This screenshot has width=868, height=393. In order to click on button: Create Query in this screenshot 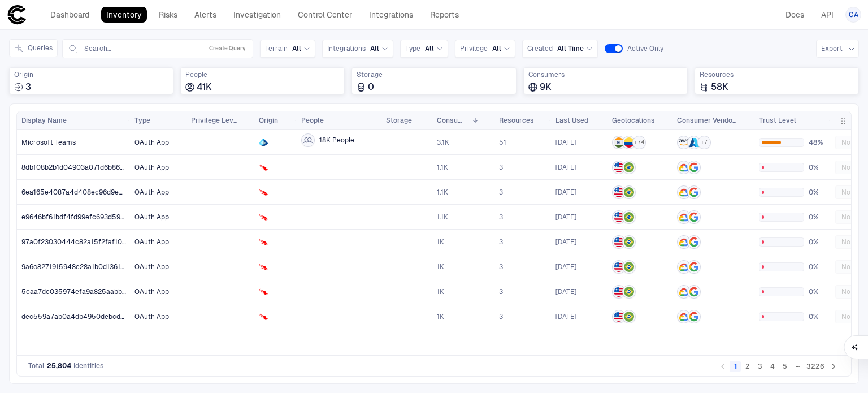, I will do `click(228, 48)`.